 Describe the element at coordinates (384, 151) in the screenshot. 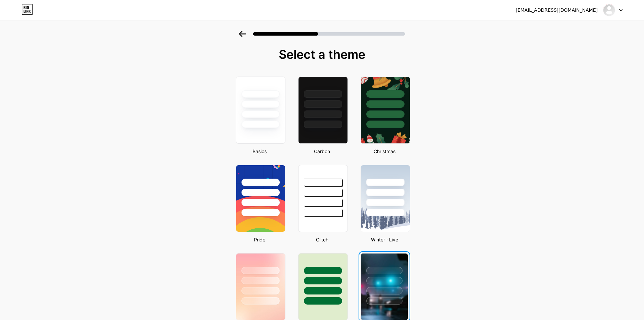

I see `div: Christmas` at that location.